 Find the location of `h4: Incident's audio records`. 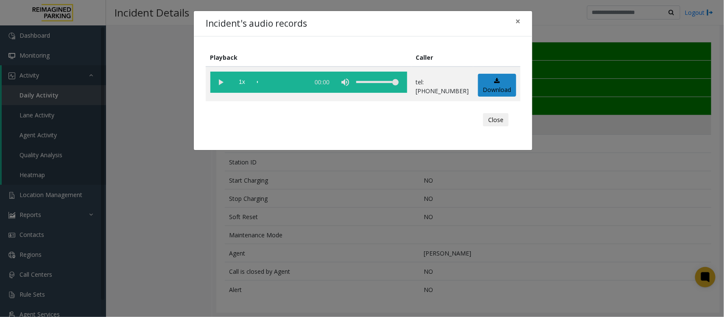

h4: Incident's audio records is located at coordinates (256, 24).